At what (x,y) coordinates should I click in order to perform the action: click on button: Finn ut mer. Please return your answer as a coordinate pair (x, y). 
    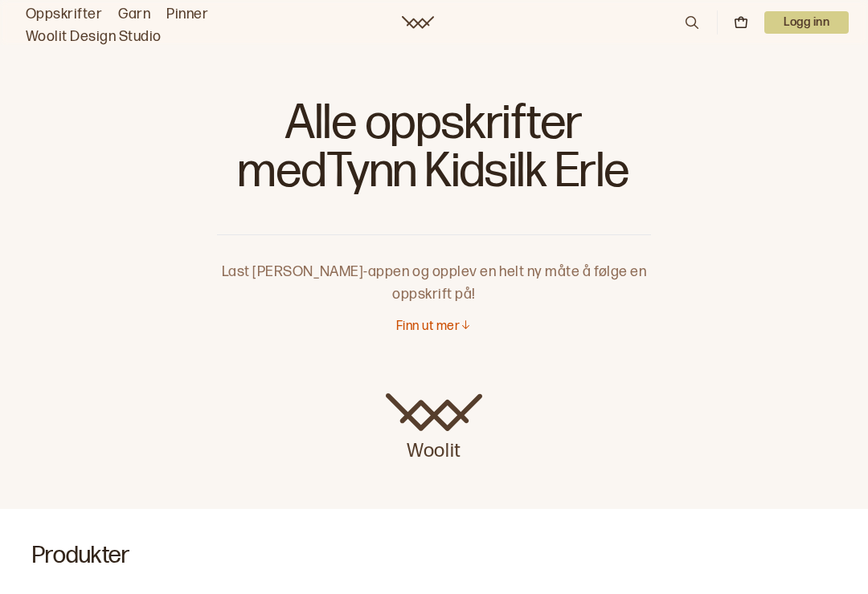
    Looking at the image, I should click on (434, 327).